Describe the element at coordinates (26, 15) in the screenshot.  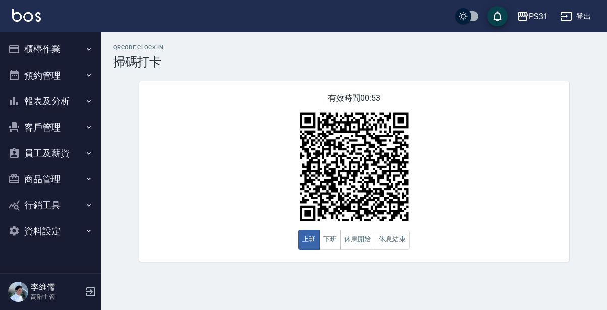
I see `img: Logo` at that location.